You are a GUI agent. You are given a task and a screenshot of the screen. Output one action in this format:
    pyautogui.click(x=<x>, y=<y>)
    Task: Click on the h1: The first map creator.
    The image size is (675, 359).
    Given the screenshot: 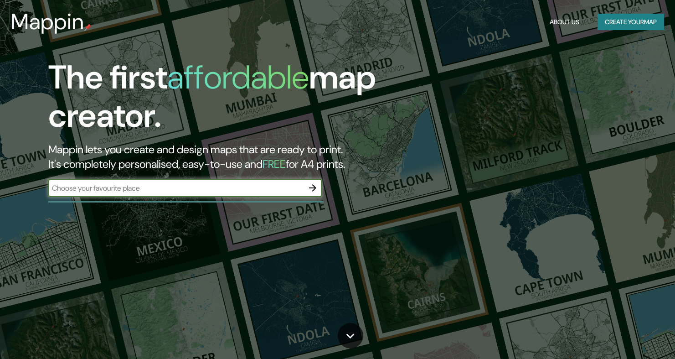 What is the action you would take?
    pyautogui.click(x=217, y=100)
    